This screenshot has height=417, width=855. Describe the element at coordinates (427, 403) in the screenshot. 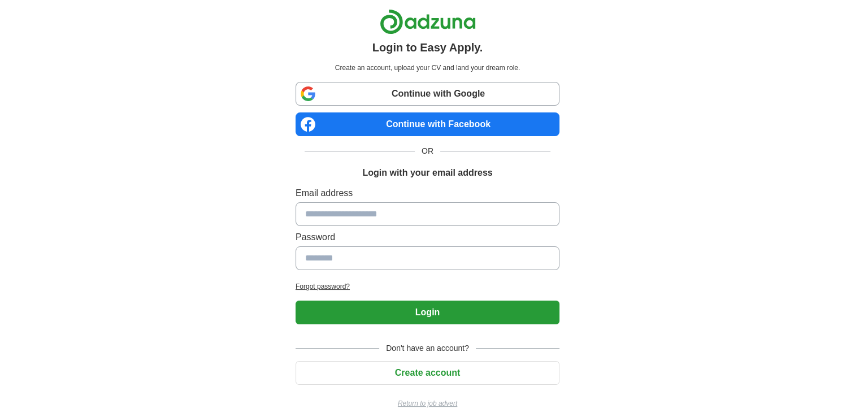

I see `a: Return to job advert` at that location.